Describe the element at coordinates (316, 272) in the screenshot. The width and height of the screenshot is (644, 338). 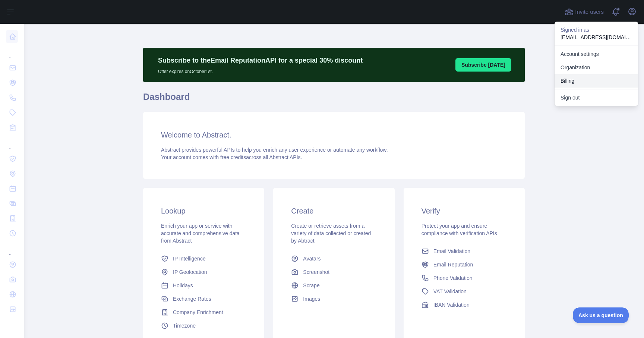
I see `span: Screenshot` at that location.